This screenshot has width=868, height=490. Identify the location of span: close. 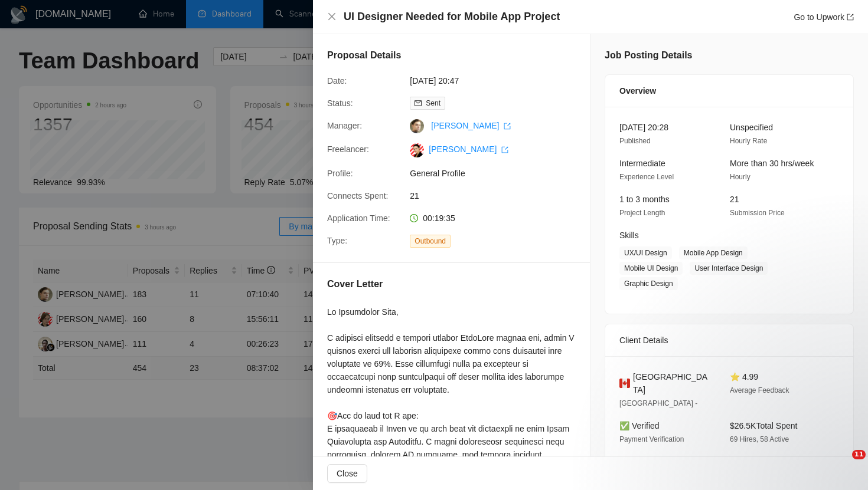
(332, 17).